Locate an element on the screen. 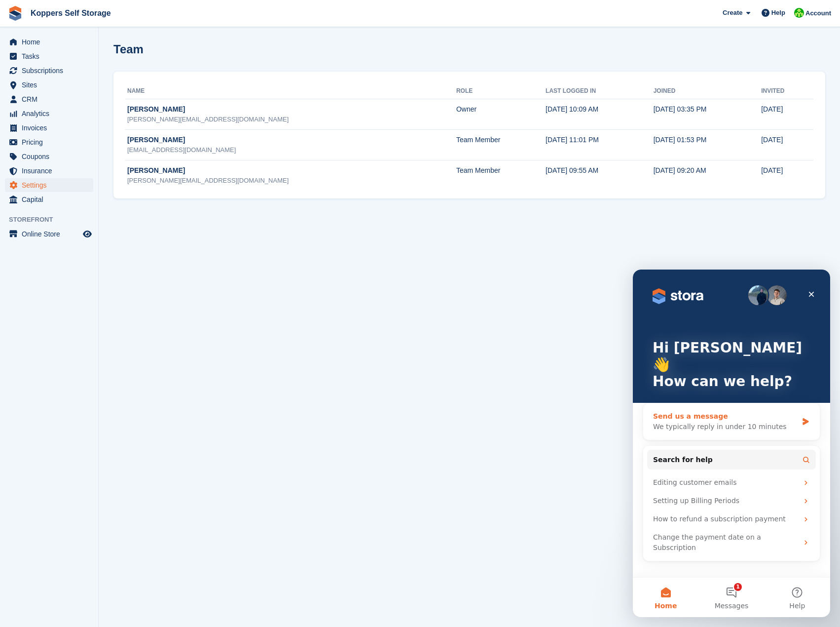 Image resolution: width=840 pixels, height=627 pixels. button: Search for help is located at coordinates (99, 190).